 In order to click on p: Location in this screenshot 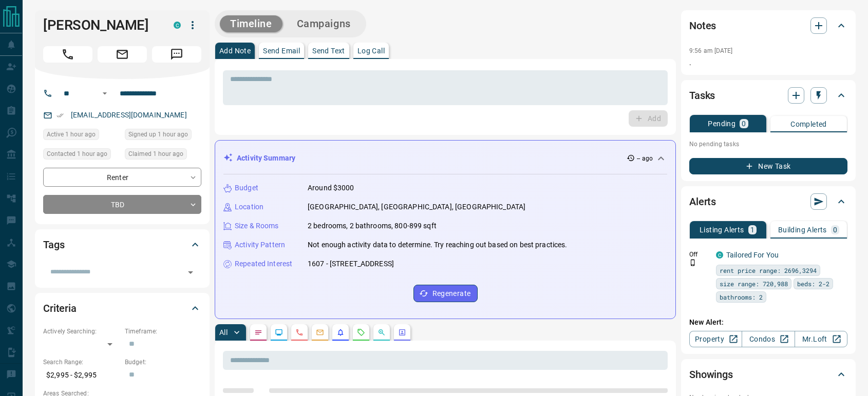, I will do `click(249, 207)`.